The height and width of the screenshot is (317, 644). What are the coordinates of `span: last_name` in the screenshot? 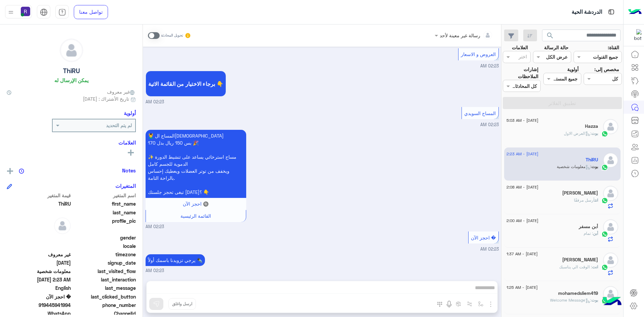 It's located at (104, 213).